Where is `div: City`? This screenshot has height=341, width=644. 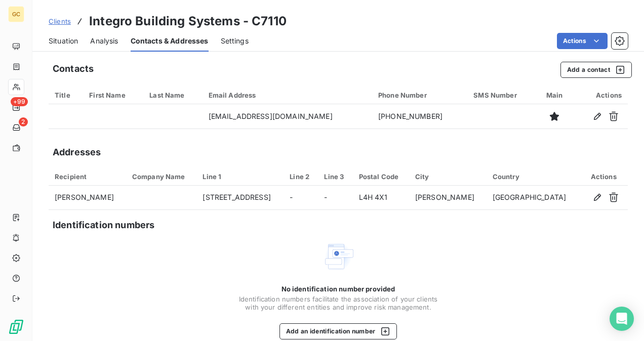 div: City is located at coordinates (447, 177).